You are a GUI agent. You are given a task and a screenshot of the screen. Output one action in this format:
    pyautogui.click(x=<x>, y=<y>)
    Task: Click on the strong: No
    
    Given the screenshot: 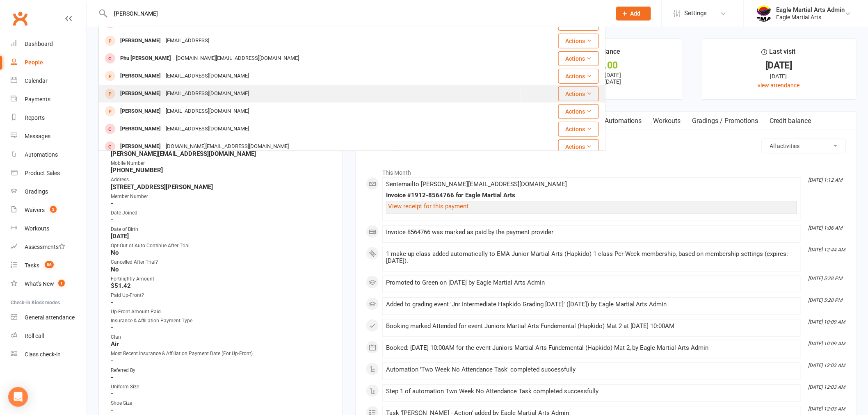 What is the action you would take?
    pyautogui.click(x=221, y=253)
    